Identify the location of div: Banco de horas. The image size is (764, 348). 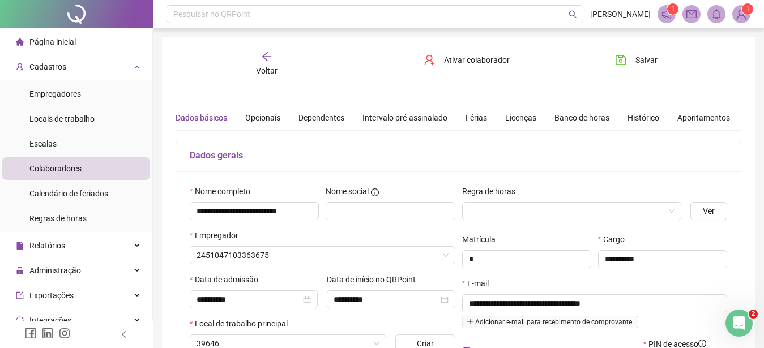
(581, 118).